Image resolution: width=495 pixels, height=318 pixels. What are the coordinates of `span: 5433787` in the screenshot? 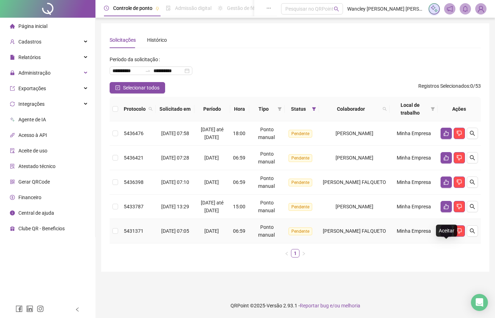 It's located at (134, 206).